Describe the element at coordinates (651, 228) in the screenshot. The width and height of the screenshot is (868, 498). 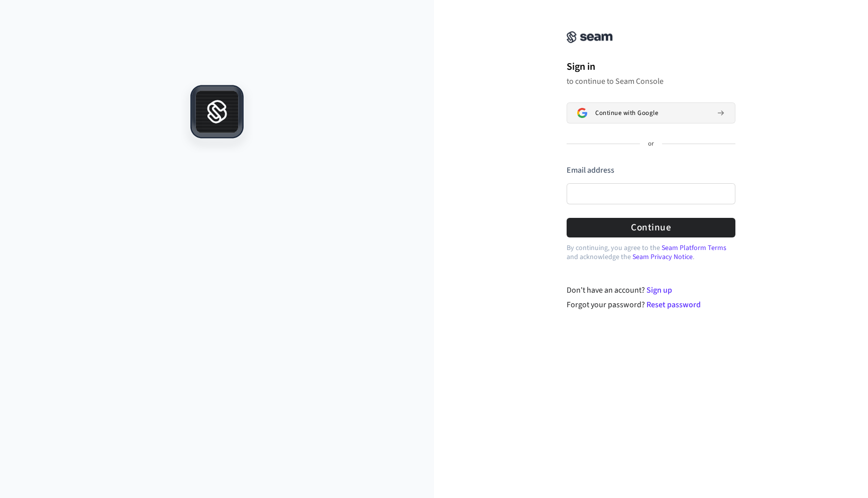
I see `button: Continue` at that location.